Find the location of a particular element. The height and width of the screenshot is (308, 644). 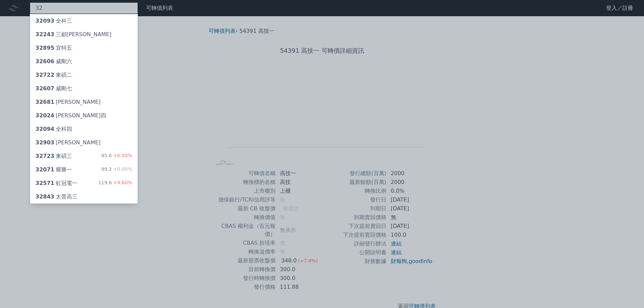

span: 32607 is located at coordinates (45, 88).